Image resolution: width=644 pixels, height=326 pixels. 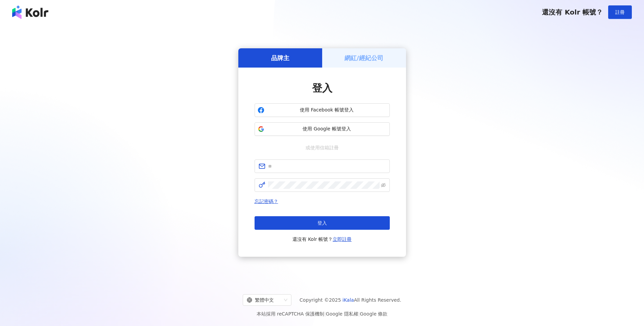 What do you see at coordinates (322, 129) in the screenshot?
I see `button: 使用 Google 帳號登入` at bounding box center [322, 129].